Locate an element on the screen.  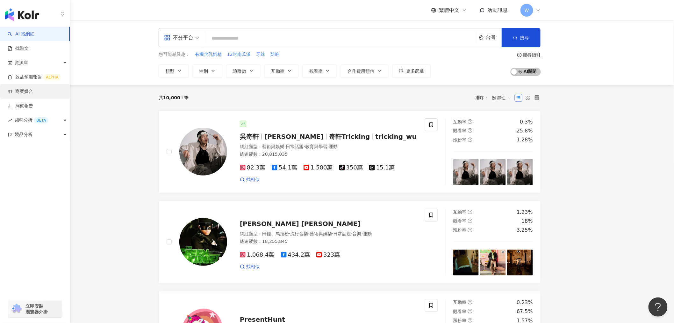
div: 總追蹤數 ： 20,815,035 is located at coordinates (329, 154).